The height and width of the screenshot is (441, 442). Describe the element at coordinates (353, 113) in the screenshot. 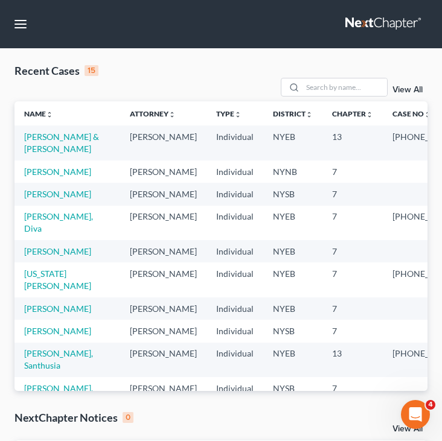

I see `a: Chapterunfold_more` at that location.